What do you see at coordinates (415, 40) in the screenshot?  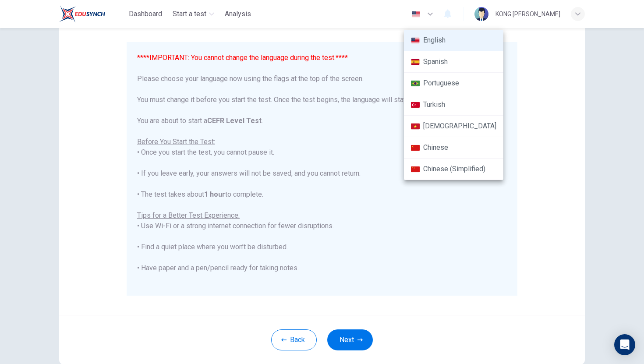 I see `img: en` at bounding box center [415, 40].